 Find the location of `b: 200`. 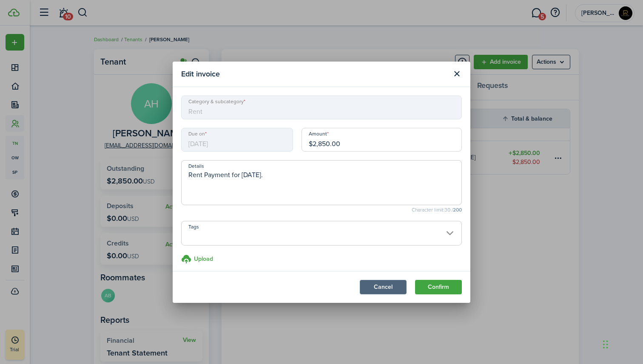

b: 200 is located at coordinates (457, 210).